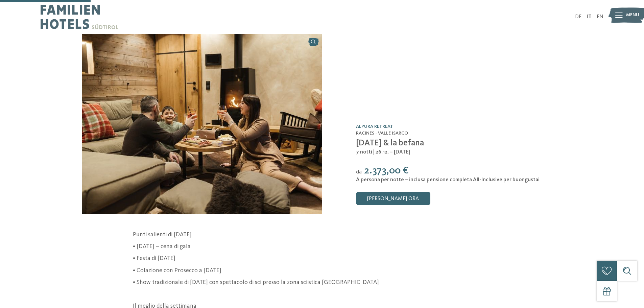 The height and width of the screenshot is (308, 644). What do you see at coordinates (382, 133) in the screenshot?
I see `span: Racines - Valle Isarco` at bounding box center [382, 133].